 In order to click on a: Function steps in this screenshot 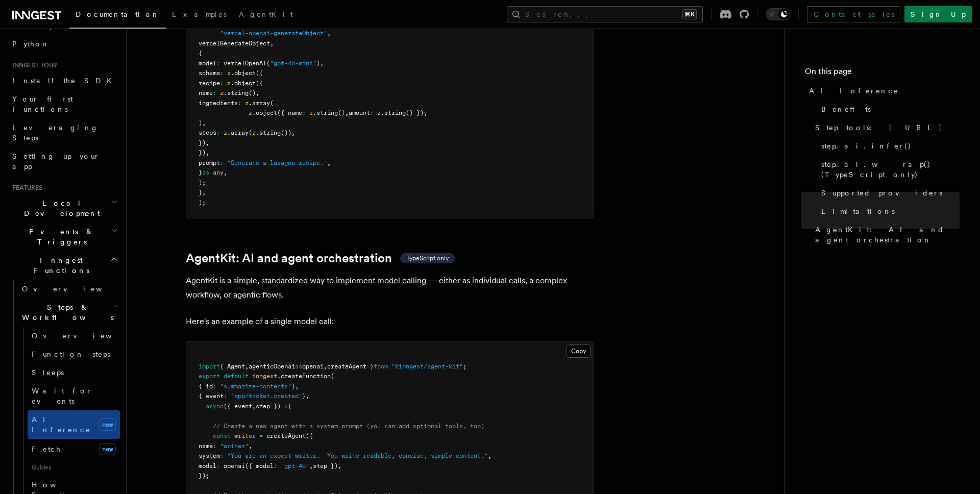, I will do `click(74, 354)`.